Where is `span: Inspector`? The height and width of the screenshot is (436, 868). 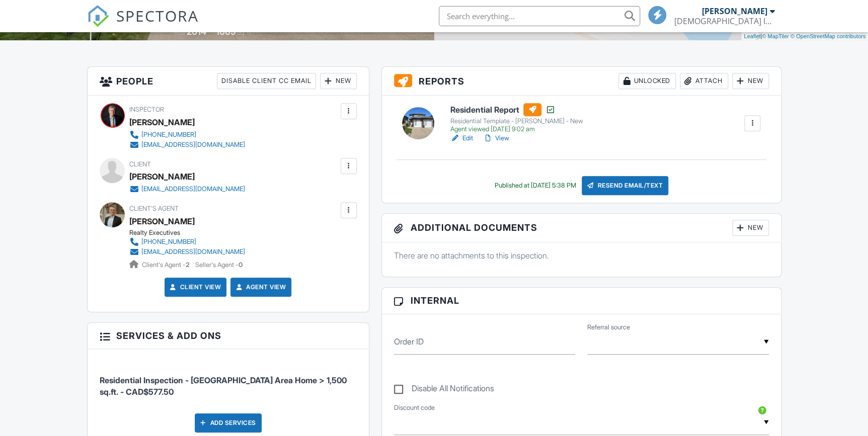
span: Inspector is located at coordinates (147, 109).